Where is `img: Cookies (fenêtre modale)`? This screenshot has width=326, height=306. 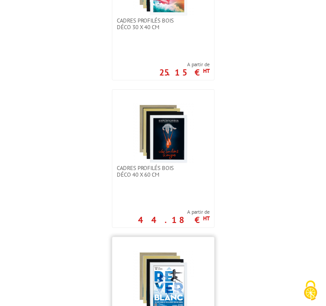
img: Cookies (fenêtre modale) is located at coordinates (310, 291).